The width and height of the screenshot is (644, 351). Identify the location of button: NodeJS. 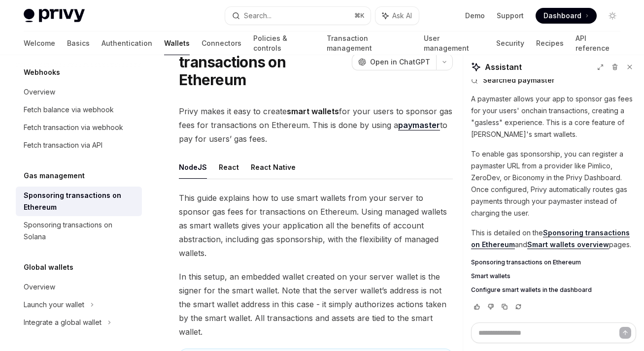
(192, 167).